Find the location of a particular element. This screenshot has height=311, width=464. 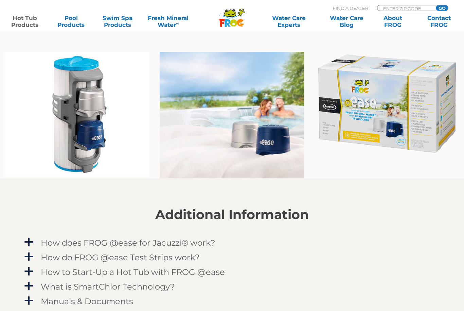

a: a How to Start-Up a Hot Tub with FROG @ease is located at coordinates (232, 272).